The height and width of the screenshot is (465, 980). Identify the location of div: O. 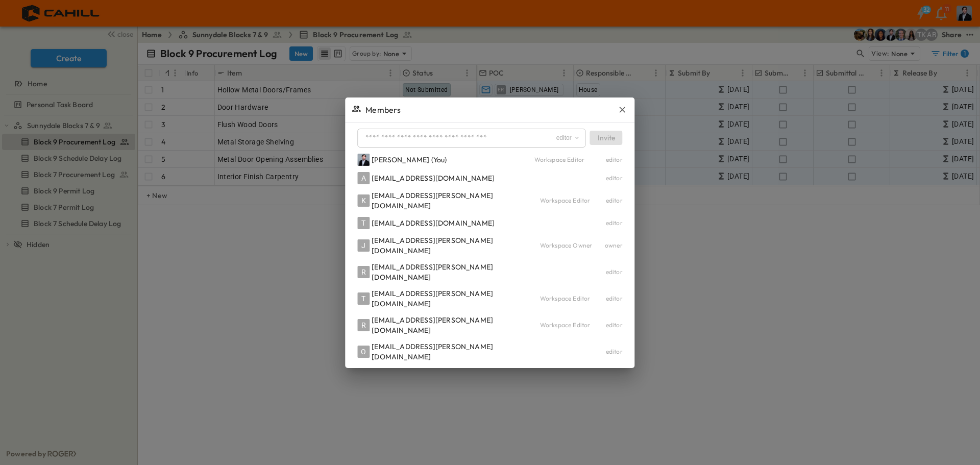
(364, 352).